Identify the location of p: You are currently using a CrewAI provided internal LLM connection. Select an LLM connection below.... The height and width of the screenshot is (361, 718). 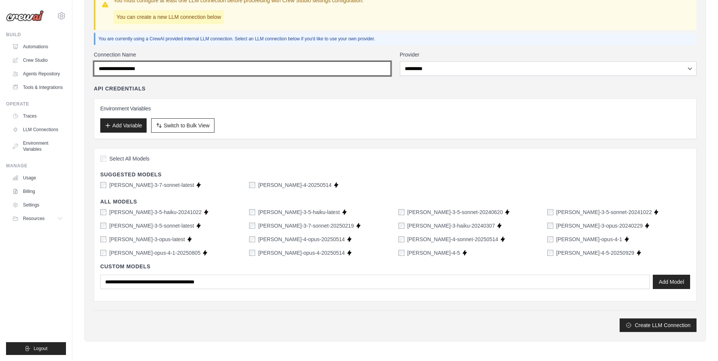
(395, 39).